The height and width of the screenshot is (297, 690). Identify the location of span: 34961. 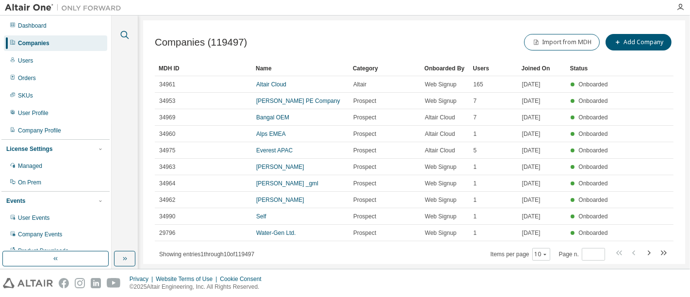
(167, 84).